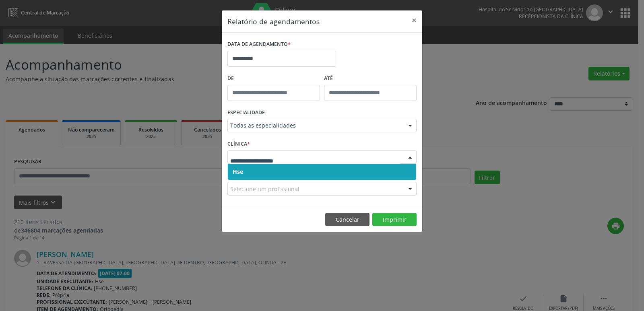  I want to click on button: Close, so click(414, 20).